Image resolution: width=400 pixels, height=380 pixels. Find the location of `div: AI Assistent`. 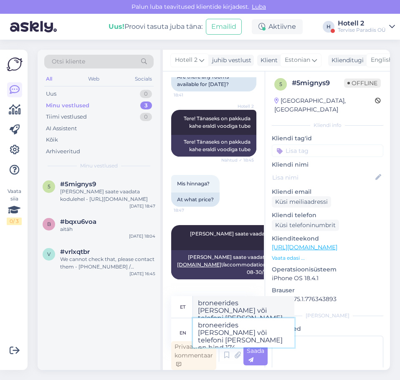

div: AI Assistent is located at coordinates (61, 129).